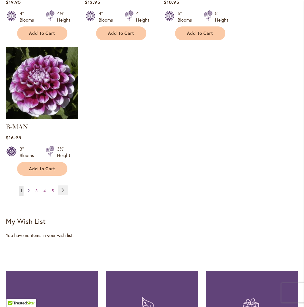 This screenshot has width=304, height=307. Describe the element at coordinates (21, 190) in the screenshot. I see `span: 1` at that location.